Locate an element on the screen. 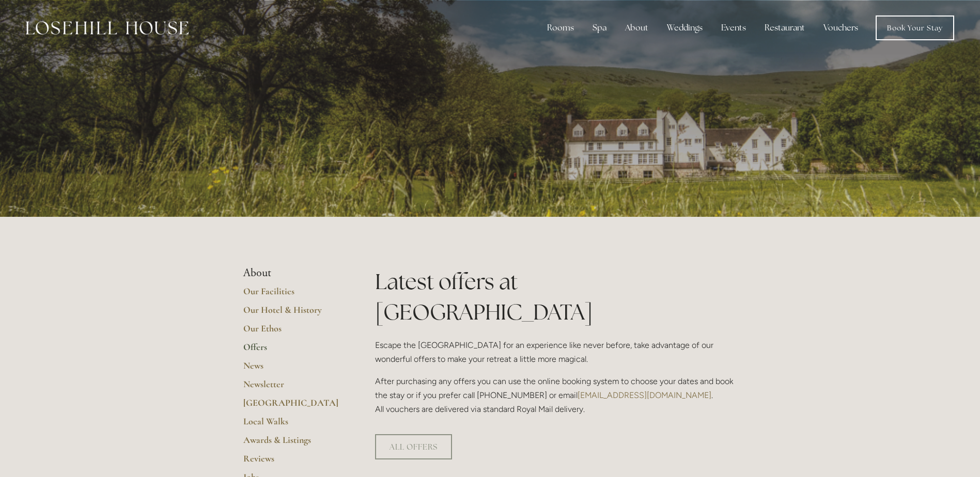 This screenshot has height=477, width=980. div: About is located at coordinates (637, 28).